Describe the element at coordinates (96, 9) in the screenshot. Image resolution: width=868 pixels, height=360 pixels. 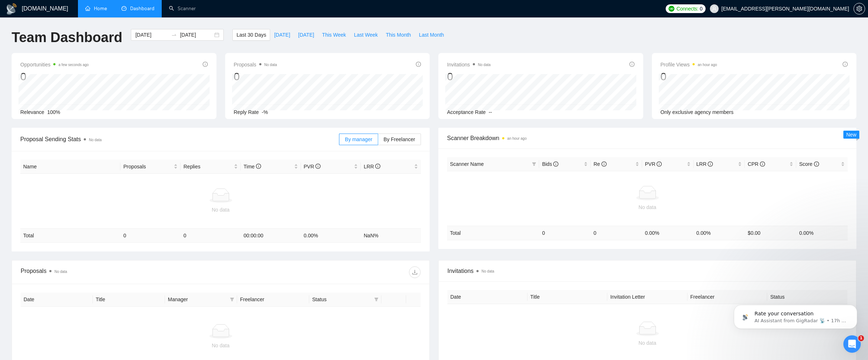
I see `a: homeHome` at that location.